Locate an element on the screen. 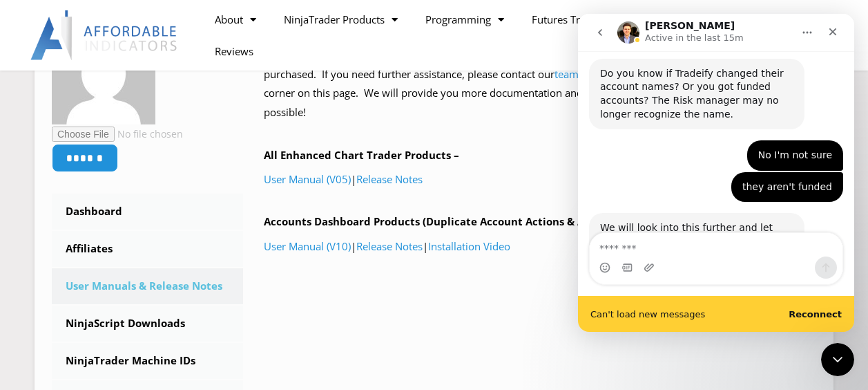  a: Affiliates is located at coordinates (147, 249).